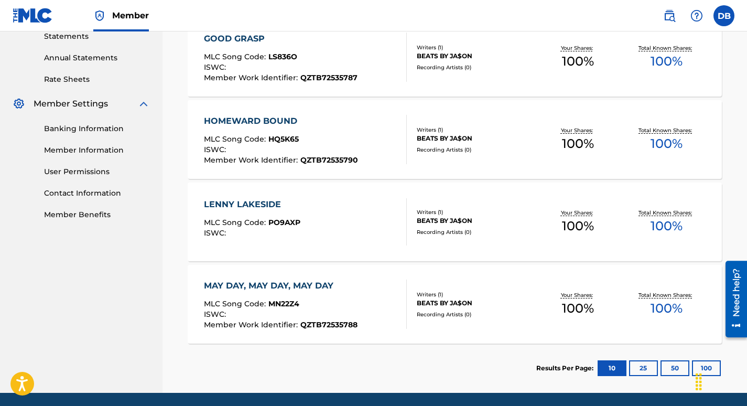 This screenshot has height=406, width=747. Describe the element at coordinates (144, 104) in the screenshot. I see `img: expand` at that location.